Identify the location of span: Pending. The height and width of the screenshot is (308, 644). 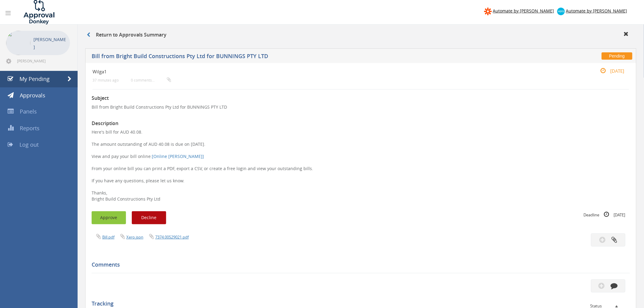
(617, 56).